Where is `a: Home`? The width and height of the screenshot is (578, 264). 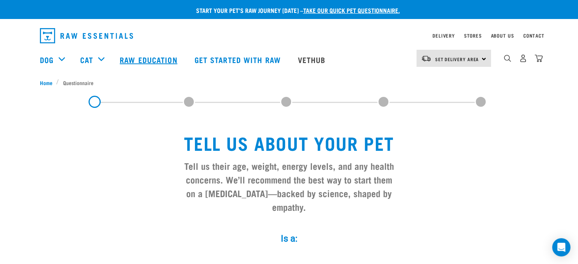 a: Home is located at coordinates (48, 82).